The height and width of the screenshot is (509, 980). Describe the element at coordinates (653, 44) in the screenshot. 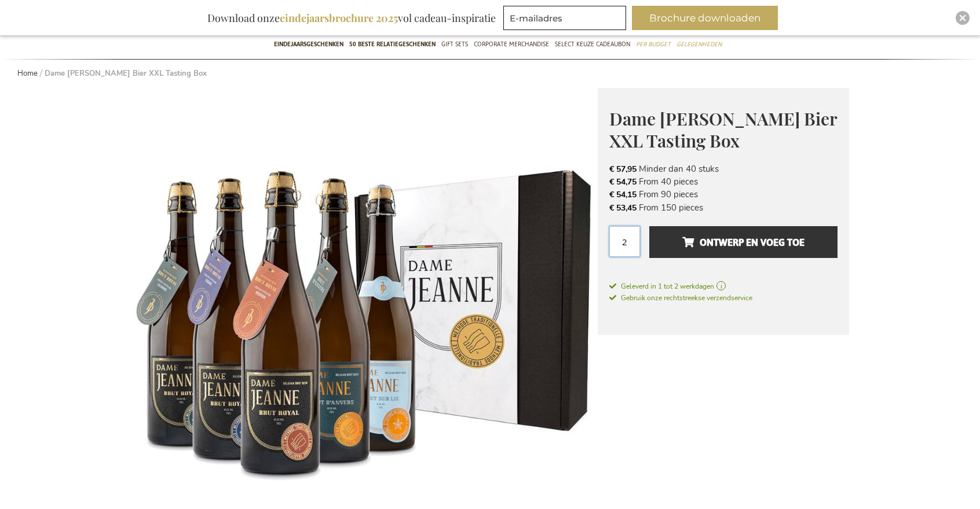

I see `span: Per Budget` at that location.